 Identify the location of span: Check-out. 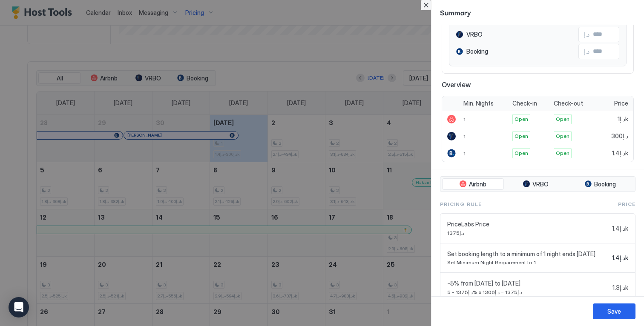
(568, 103).